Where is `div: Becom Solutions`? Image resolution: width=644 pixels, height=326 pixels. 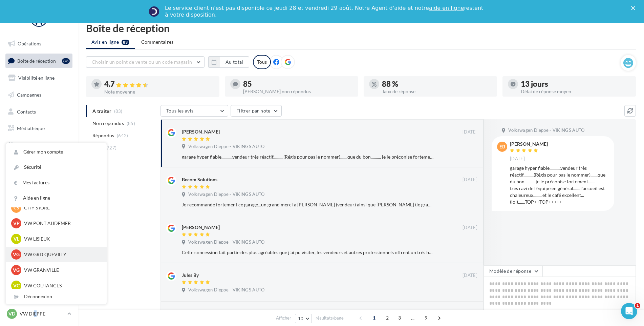 div: Becom Solutions is located at coordinates (199, 179).